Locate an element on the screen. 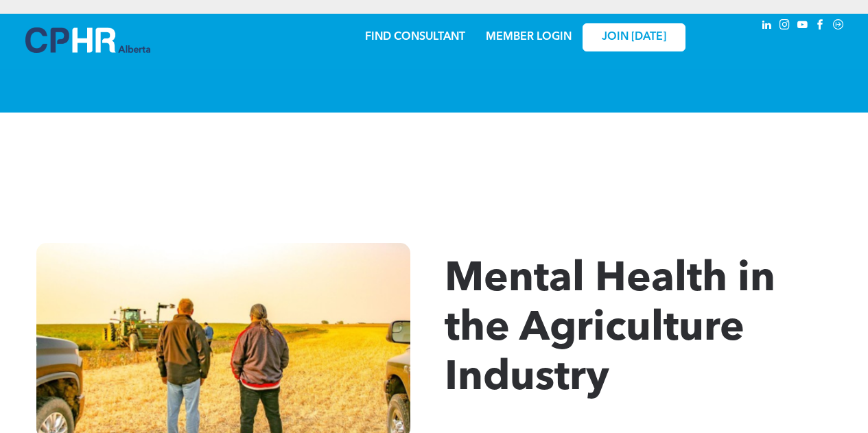  a: facebook is located at coordinates (821, 26).